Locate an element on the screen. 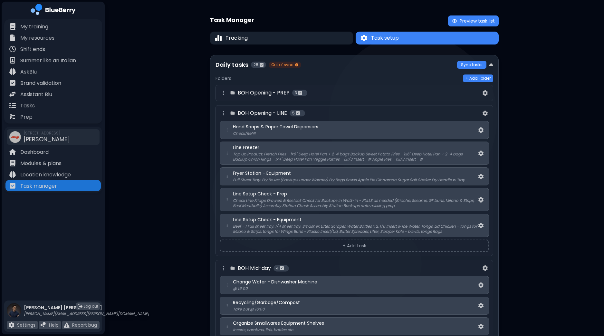  button: + Add task is located at coordinates (354, 245).